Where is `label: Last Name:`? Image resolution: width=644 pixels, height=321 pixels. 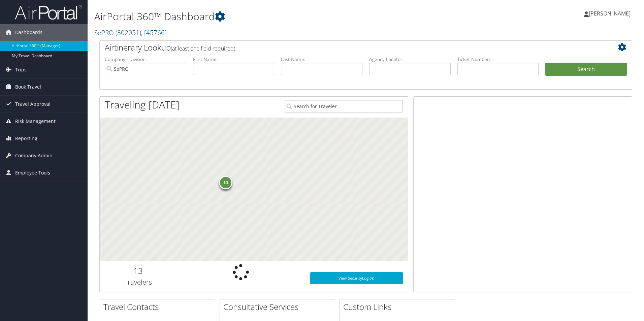 label: Last Name: is located at coordinates (322, 59).